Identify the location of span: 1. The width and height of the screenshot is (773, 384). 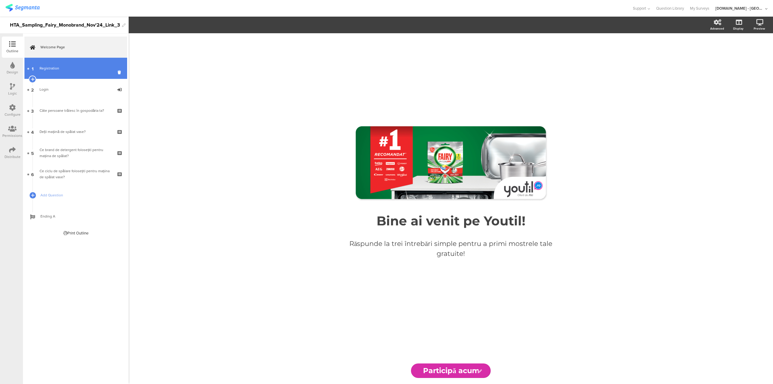
(33, 68).